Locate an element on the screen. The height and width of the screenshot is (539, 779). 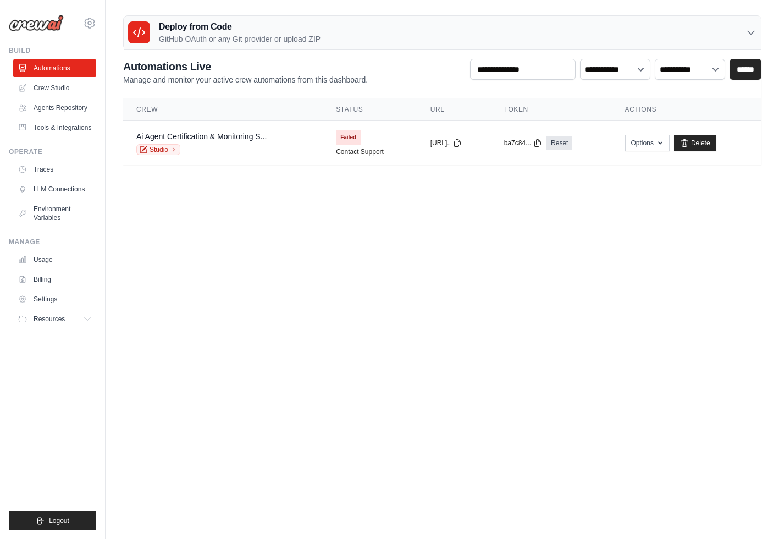
a: Billing is located at coordinates (54, 279).